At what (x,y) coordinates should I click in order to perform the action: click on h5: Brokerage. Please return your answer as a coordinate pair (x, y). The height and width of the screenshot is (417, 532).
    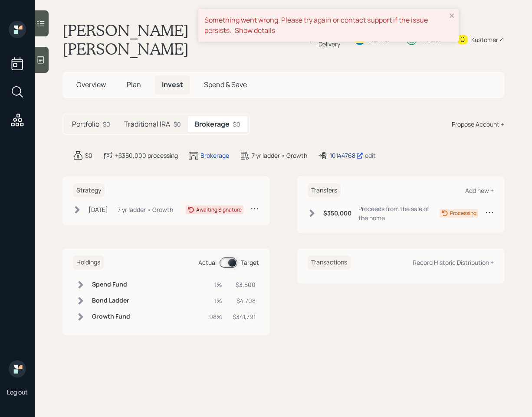
    Looking at the image, I should click on (212, 124).